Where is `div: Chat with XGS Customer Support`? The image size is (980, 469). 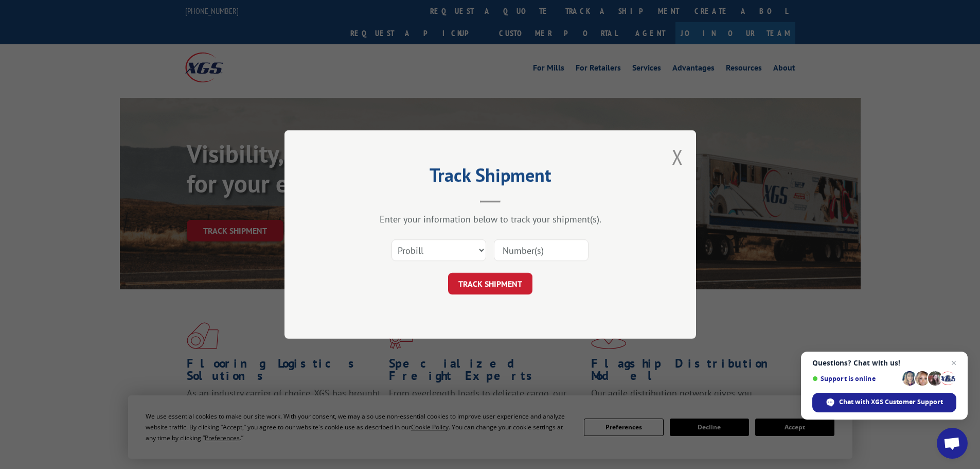
div: Chat with XGS Customer Support is located at coordinates (884, 402).